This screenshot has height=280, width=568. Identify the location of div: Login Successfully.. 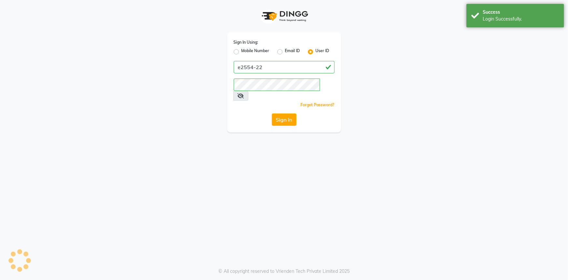
(521, 19).